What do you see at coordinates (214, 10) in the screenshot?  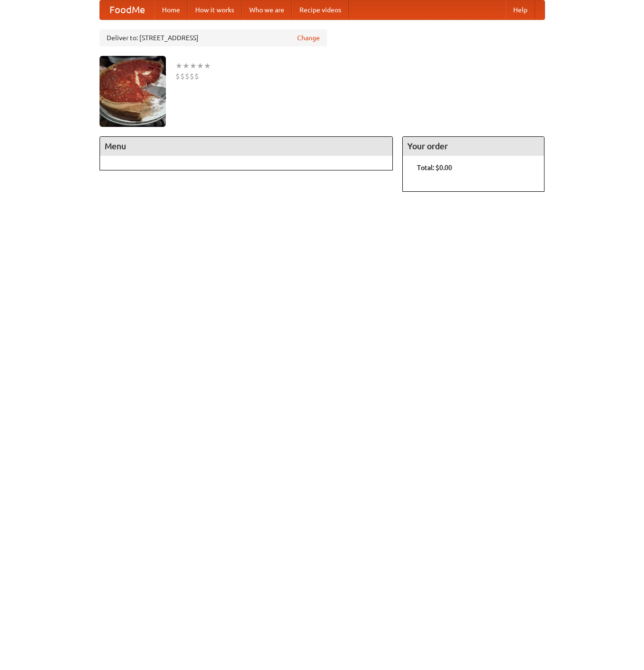 I see `a: How it works` at bounding box center [214, 10].